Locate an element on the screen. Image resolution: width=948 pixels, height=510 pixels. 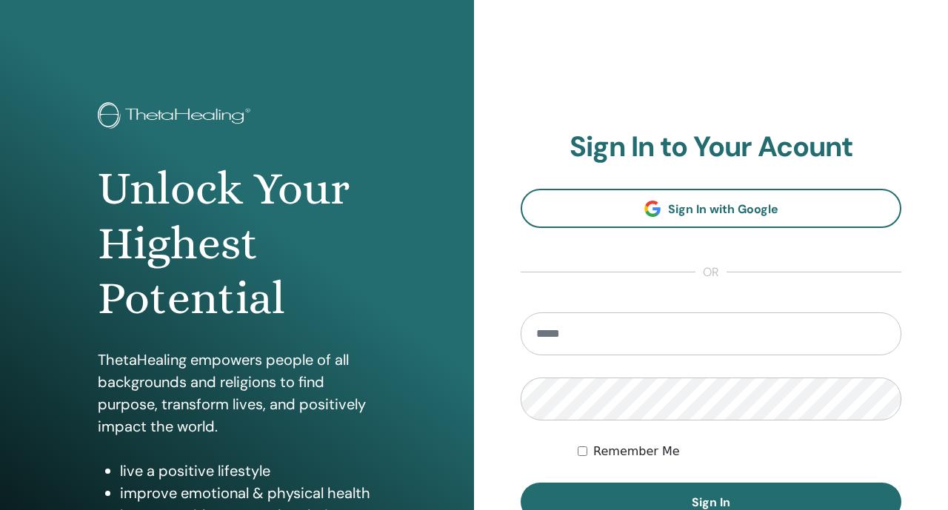
li: improve emotional & physical health is located at coordinates (248, 493).